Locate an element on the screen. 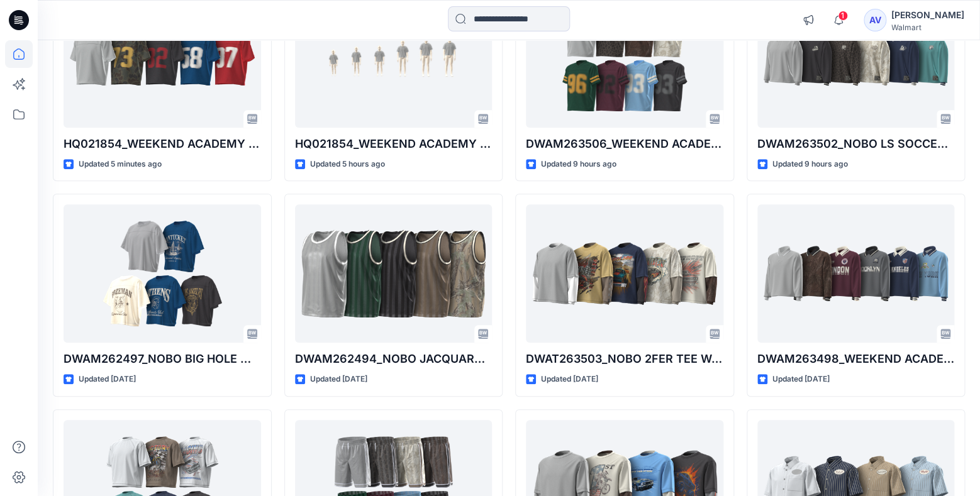  p: Updated 5 minutes ago is located at coordinates (120, 164).